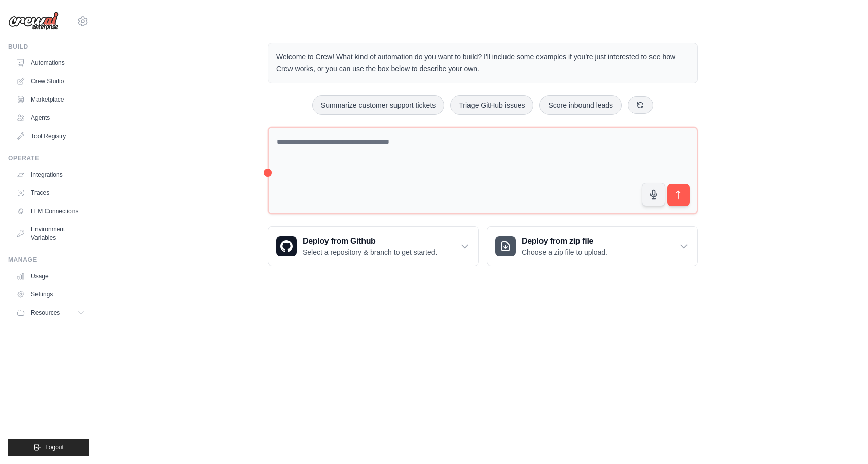 The width and height of the screenshot is (868, 464). Describe the element at coordinates (50, 99) in the screenshot. I see `a: Marketplace` at that location.